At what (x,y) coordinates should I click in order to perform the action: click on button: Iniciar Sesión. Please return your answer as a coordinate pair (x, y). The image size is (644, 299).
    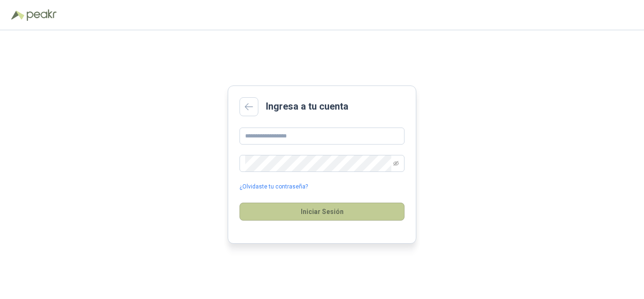
    Looking at the image, I should click on (322, 211).